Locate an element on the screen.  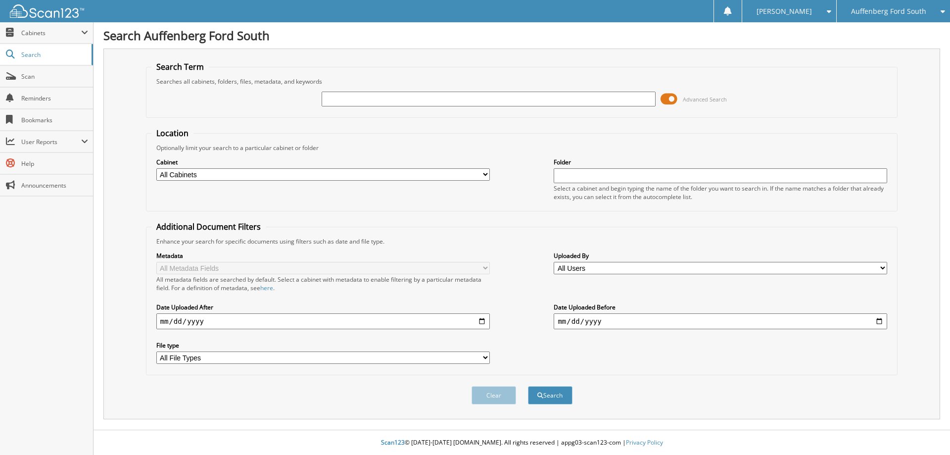
h1: Search Auffenberg Ford South is located at coordinates (521, 35).